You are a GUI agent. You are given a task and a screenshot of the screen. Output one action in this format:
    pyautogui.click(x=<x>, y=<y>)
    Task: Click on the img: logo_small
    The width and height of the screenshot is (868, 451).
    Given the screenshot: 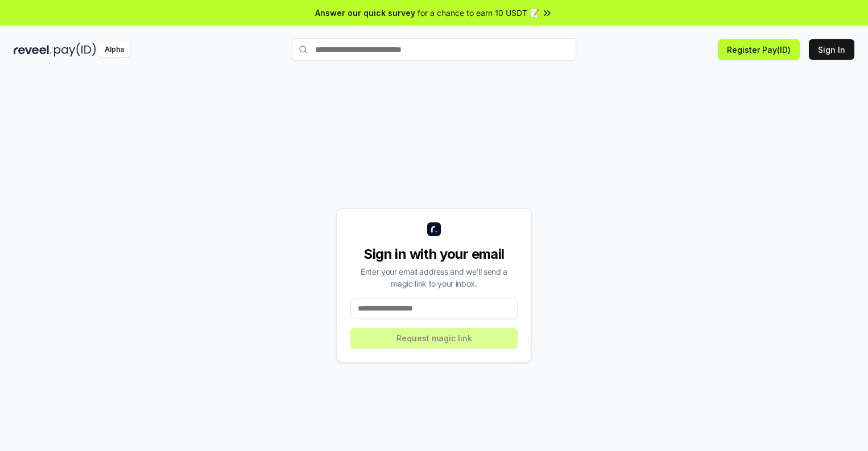 What is the action you would take?
    pyautogui.click(x=434, y=229)
    